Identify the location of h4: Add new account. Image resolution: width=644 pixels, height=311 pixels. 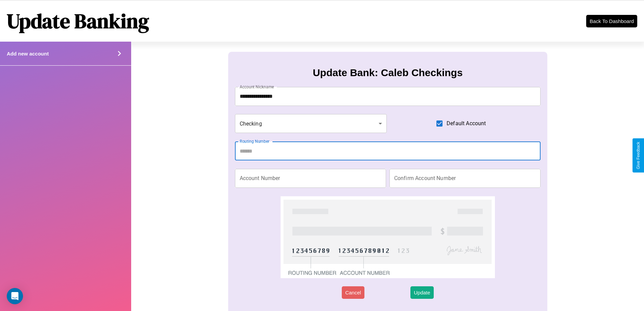
(28, 53).